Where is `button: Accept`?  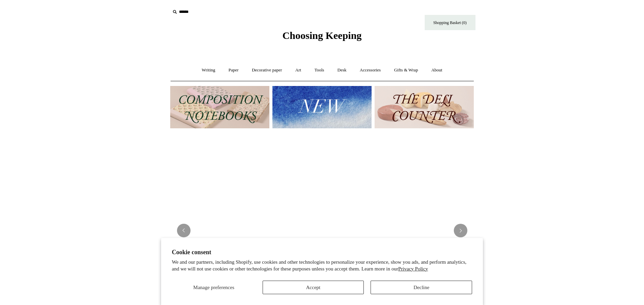 button: Accept is located at coordinates (313, 287).